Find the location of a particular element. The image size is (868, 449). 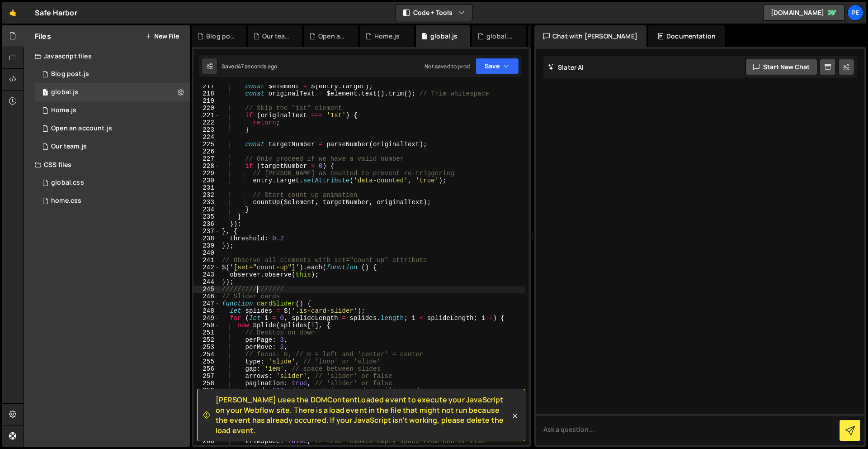

div: Safe Harbor is located at coordinates (56, 13).